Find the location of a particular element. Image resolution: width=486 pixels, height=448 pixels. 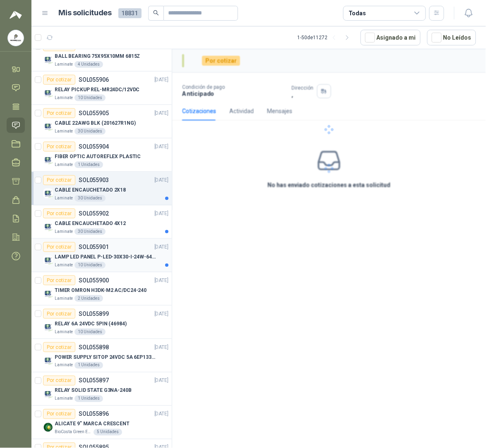

p: BALL BEARING 75X95X10MM 6815Z is located at coordinates (97, 56).